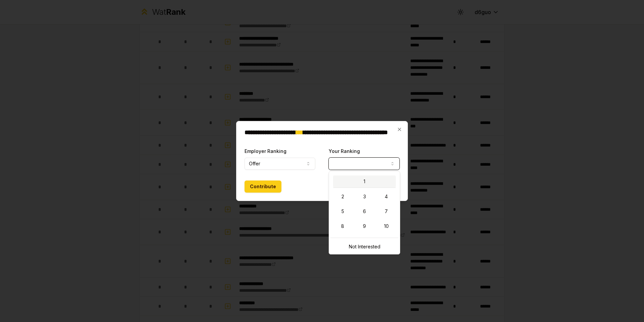 This screenshot has width=644, height=322. What do you see at coordinates (365, 246) in the screenshot?
I see `span: Not Interested` at bounding box center [365, 246].